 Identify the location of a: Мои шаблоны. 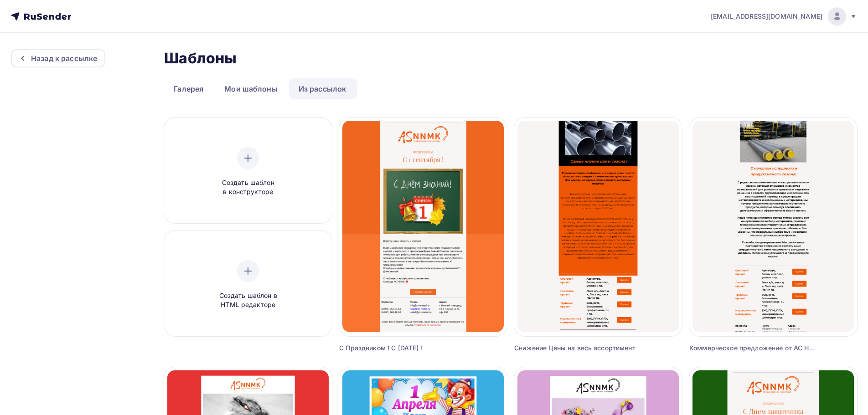
(250, 89).